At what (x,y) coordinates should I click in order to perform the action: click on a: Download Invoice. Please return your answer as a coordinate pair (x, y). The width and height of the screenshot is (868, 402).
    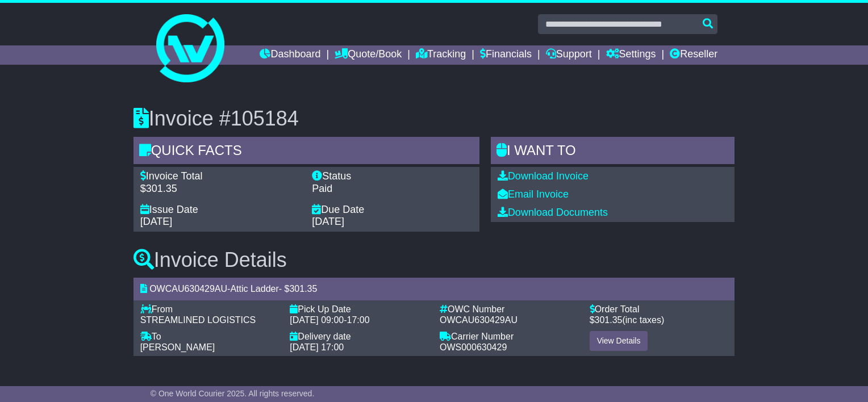
    Looking at the image, I should click on (543, 176).